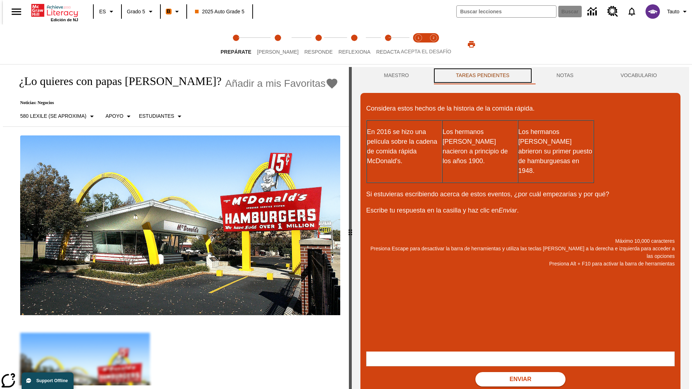 The height and width of the screenshot is (389, 692). Describe the element at coordinates (520, 241) in the screenshot. I see `p: Máximo 10,000 caracteres` at that location.